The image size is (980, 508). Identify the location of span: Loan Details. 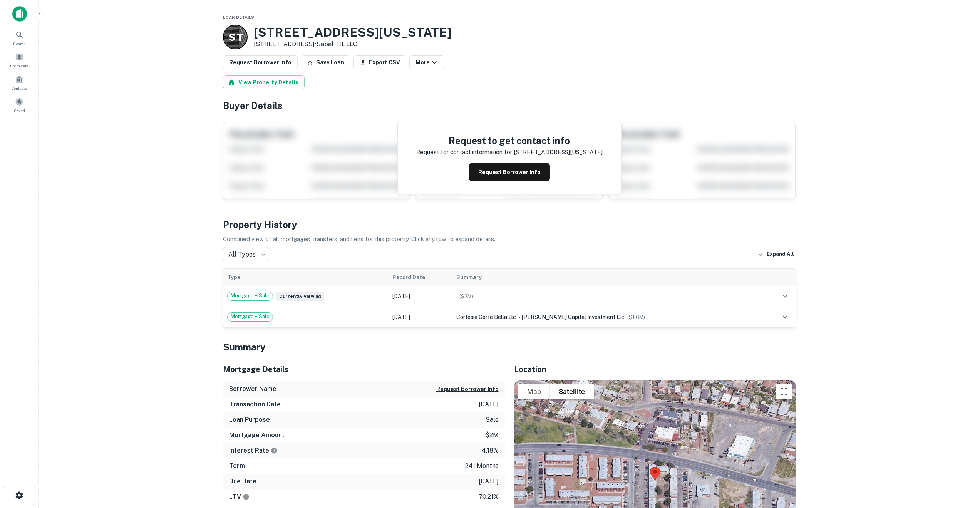
(239, 17).